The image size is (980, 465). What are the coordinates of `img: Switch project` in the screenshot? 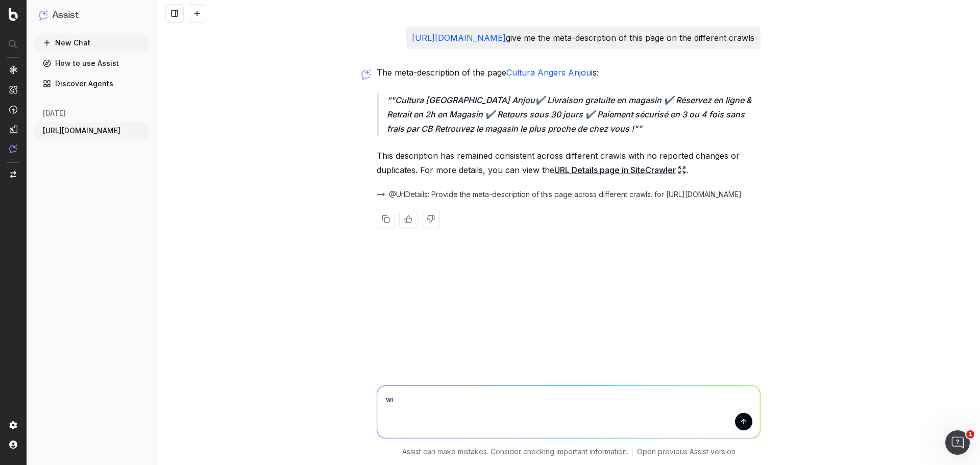 It's located at (13, 175).